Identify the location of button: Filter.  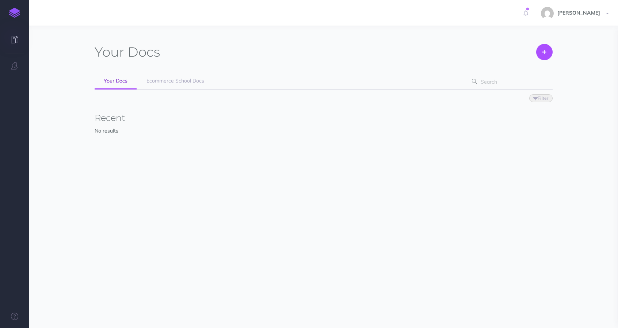
(541, 98).